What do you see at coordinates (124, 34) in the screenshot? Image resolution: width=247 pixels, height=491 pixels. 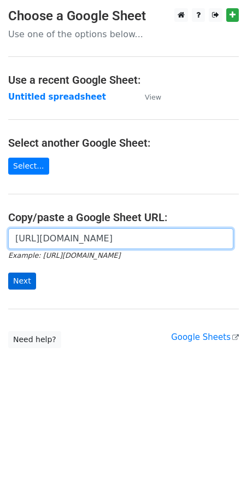 I see `p: Use one of the options below...` at bounding box center [124, 34].